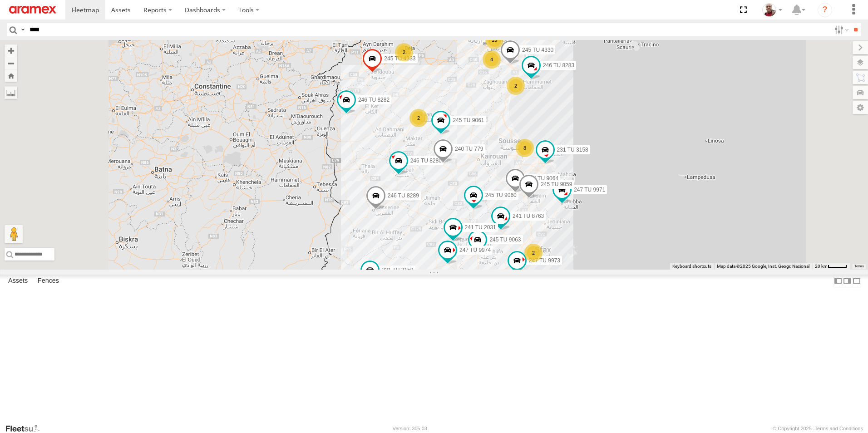 Image resolution: width=868 pixels, height=433 pixels. What do you see at coordinates (26, 429) in the screenshot?
I see `a: Visit our Website` at bounding box center [26, 429].